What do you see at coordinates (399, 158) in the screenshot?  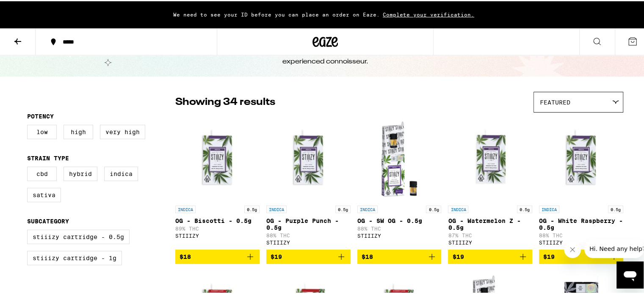 I see `img: STIIIZY - OG - SW OG - 0.5g` at bounding box center [399, 158].